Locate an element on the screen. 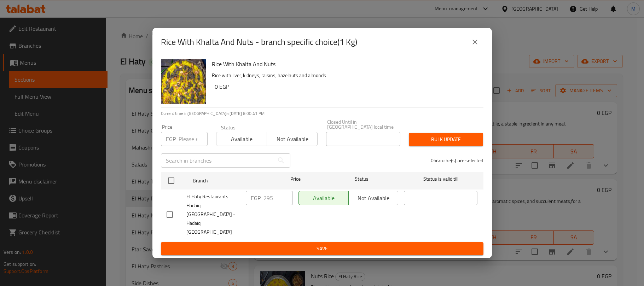  button: Bulk update is located at coordinates (446, 139).